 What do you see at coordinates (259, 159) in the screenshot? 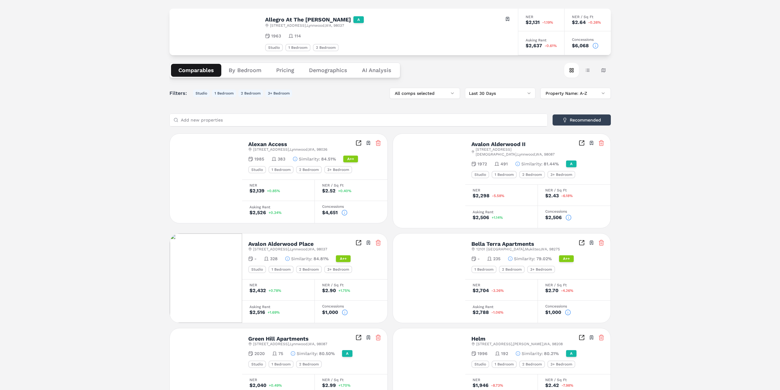
I see `span: 1985` at bounding box center [259, 159].